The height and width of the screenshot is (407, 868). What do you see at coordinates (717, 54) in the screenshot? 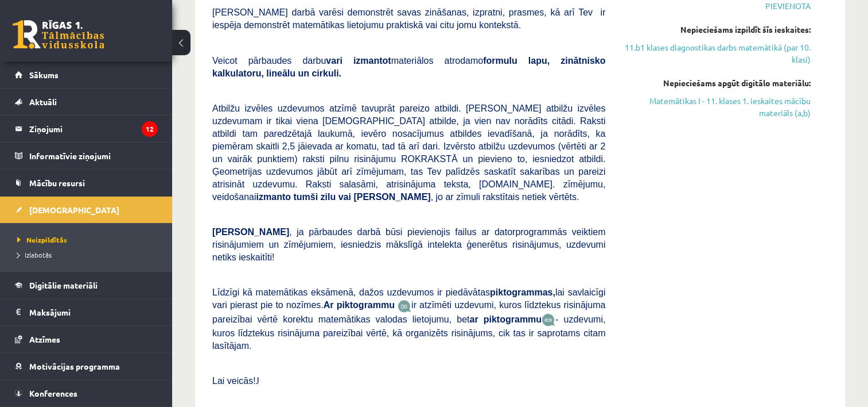
I see `a: 11.b1 klases diagnostikas darbs matemātikā (par 10. klasi)` at bounding box center [717, 54].